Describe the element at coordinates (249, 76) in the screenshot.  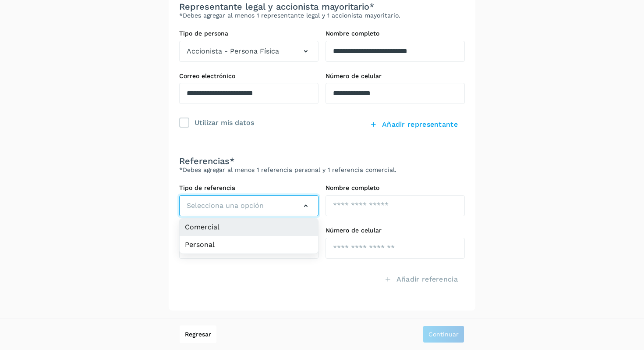
I see `label: Correo electrónico` at that location.